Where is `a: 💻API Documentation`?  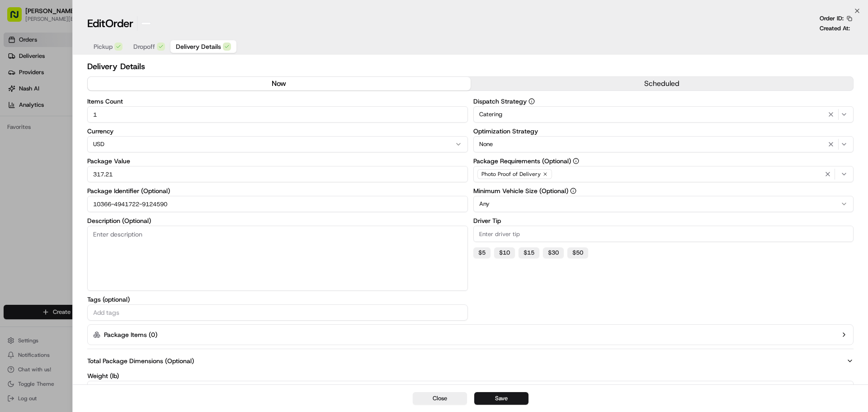 a: 💻API Documentation is located at coordinates (111, 207).